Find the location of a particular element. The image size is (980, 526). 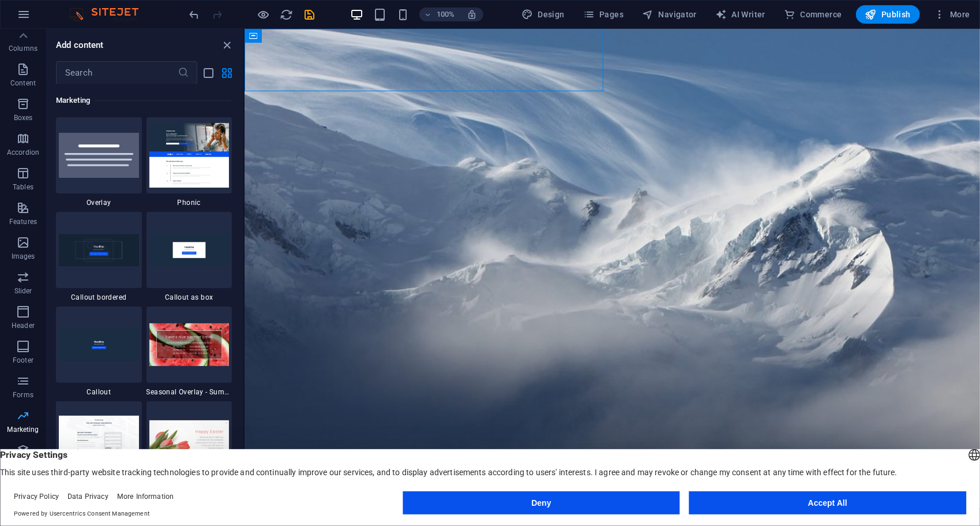

span: Callout is located at coordinates (99, 392).